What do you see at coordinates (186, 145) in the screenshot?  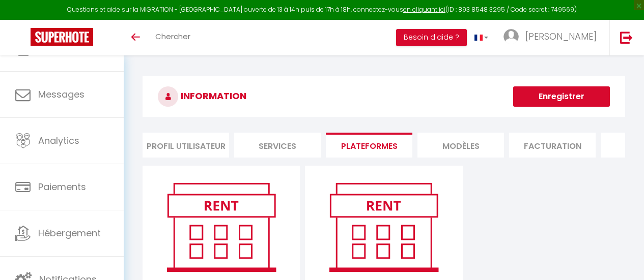 I see `li: Profil Utilisateur` at bounding box center [186, 145].